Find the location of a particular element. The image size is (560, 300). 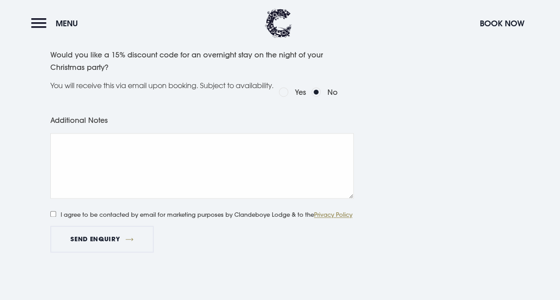

button: Menu is located at coordinates (57, 23).